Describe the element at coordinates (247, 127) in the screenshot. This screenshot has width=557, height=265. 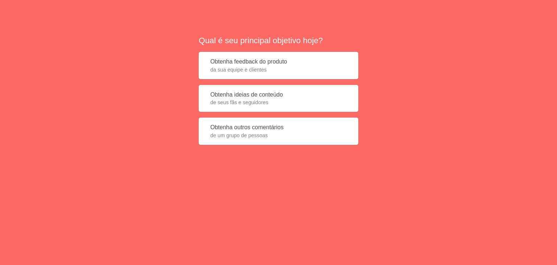
I see `font: Obtenha outros comentários` at that location.